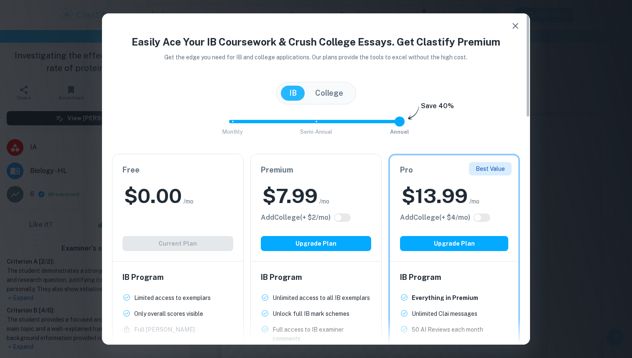 This screenshot has height=358, width=632. What do you see at coordinates (491, 169) in the screenshot?
I see `p: Best Value` at bounding box center [491, 169].